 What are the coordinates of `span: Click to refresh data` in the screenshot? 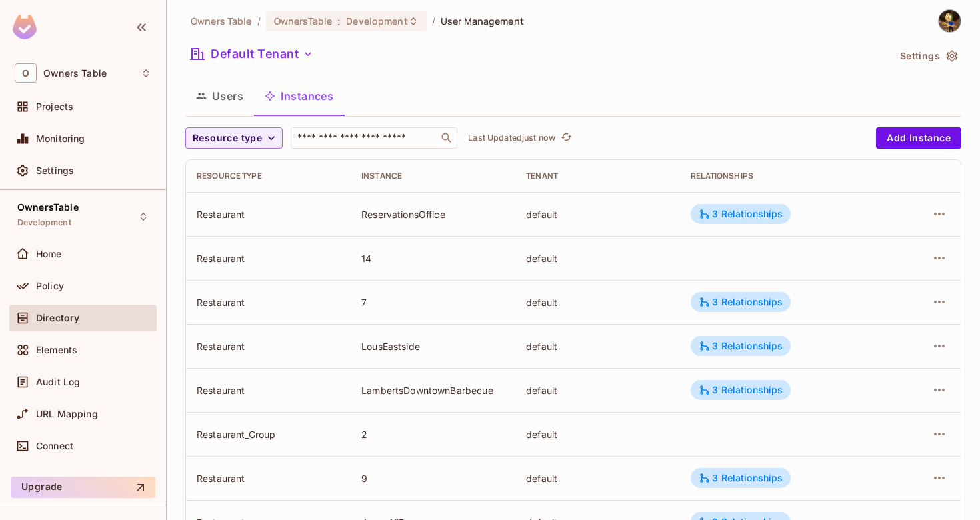 It's located at (565, 138).